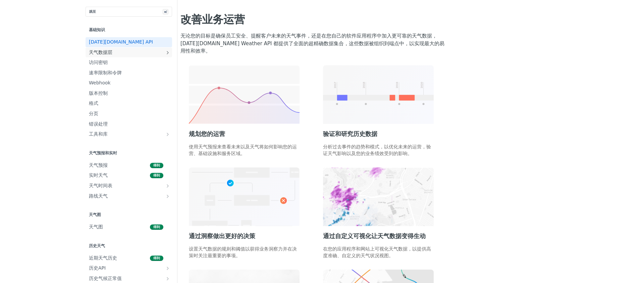 This screenshot has height=283, width=644. I want to click on font: 基础知识, so click(97, 30).